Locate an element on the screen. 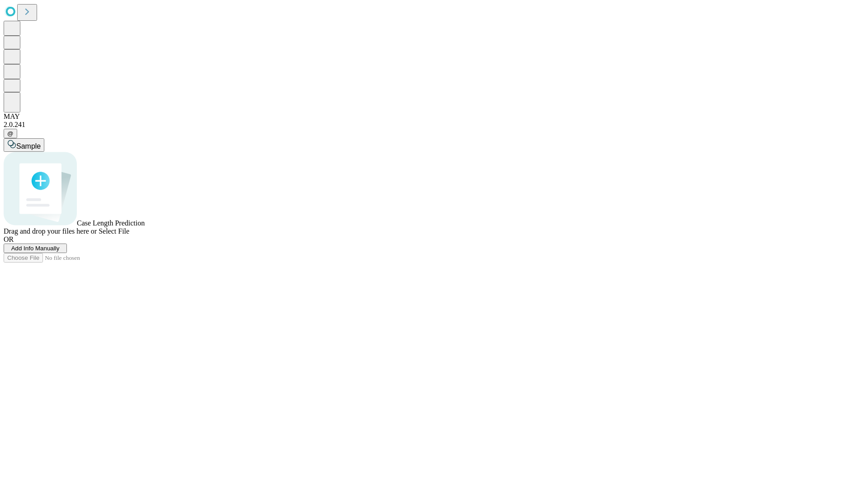 Image resolution: width=868 pixels, height=488 pixels. button: Add Info Manually is located at coordinates (36, 248).